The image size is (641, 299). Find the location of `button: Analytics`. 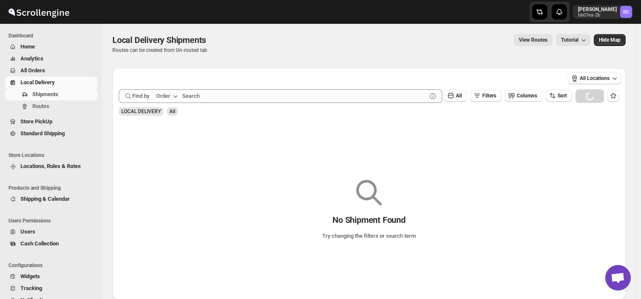

button: Analytics is located at coordinates (51, 59).